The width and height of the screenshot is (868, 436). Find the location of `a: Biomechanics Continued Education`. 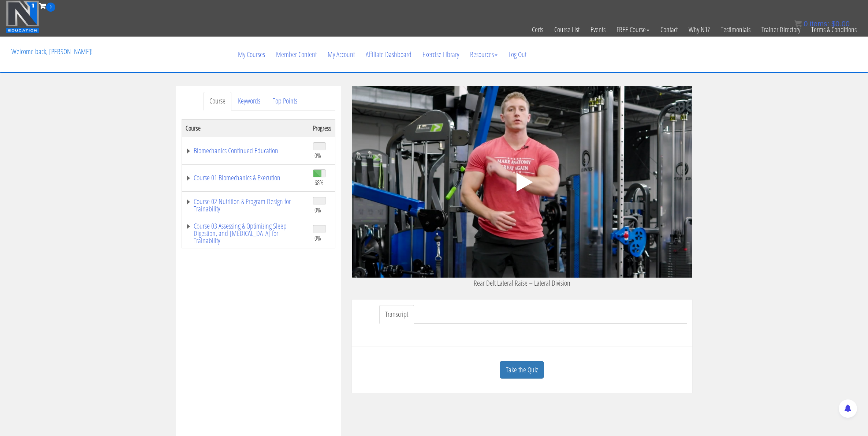

a: Biomechanics Continued Education is located at coordinates (246, 151).